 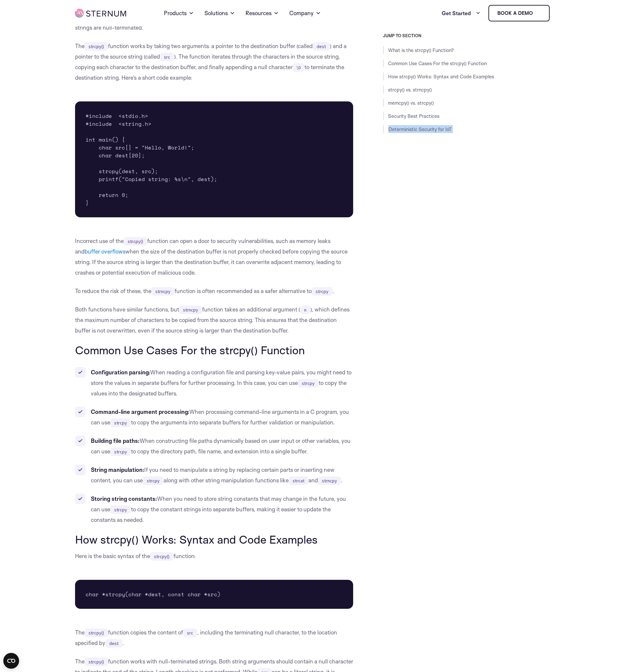 What do you see at coordinates (421, 50) in the screenshot?
I see `a: What is the strcpy() Function?` at bounding box center [421, 50].